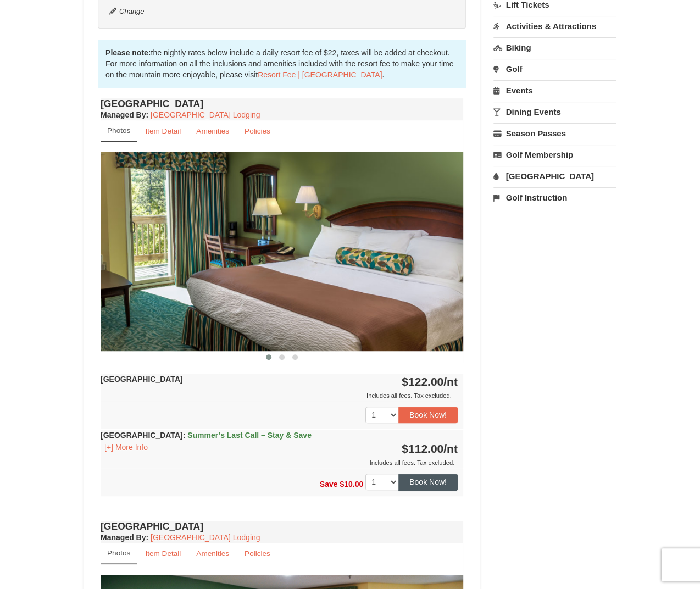 This screenshot has height=589, width=700. What do you see at coordinates (249, 436) in the screenshot?
I see `span: Summer’s Last Call – Stay & Save` at bounding box center [249, 436].